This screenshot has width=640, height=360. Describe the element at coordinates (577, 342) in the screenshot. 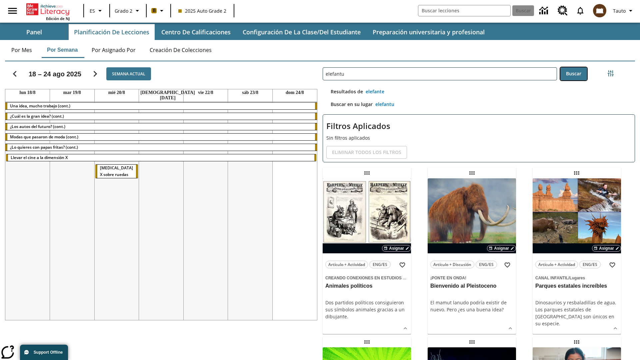

I see `div: Lección arrastrable: La dulce historia de las galletas` at that location.